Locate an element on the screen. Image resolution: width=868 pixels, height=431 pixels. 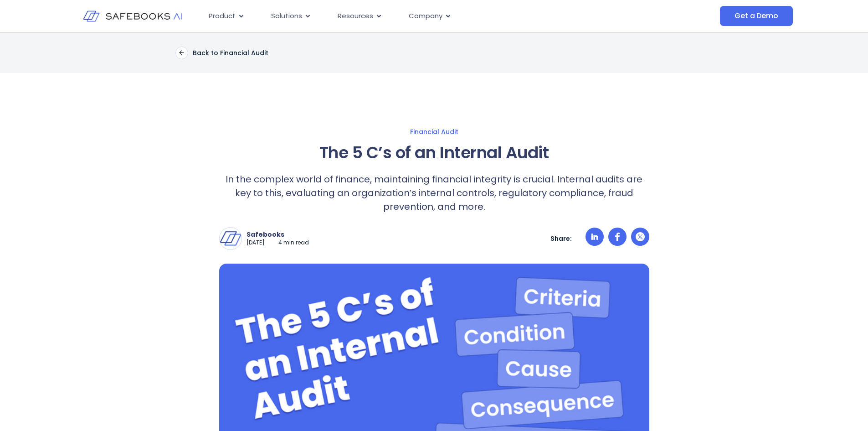
span: Product is located at coordinates (222, 16).